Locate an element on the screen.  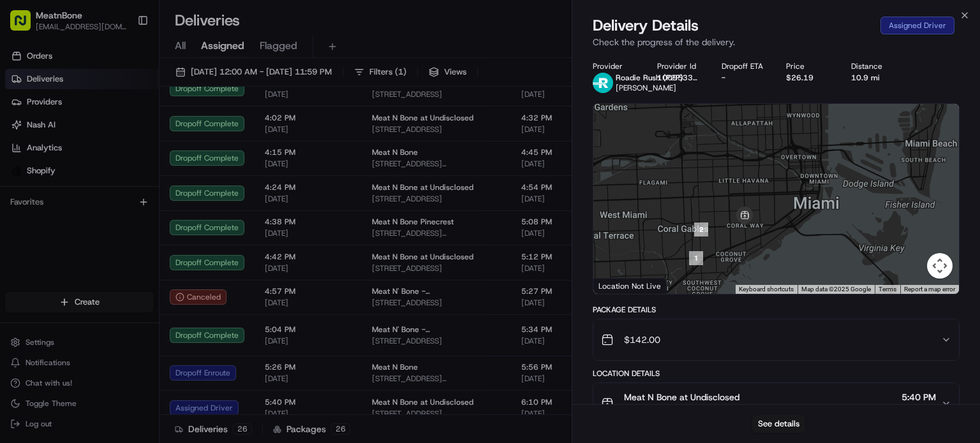
span: Meat N Bone at Undisclosed is located at coordinates (681, 397).